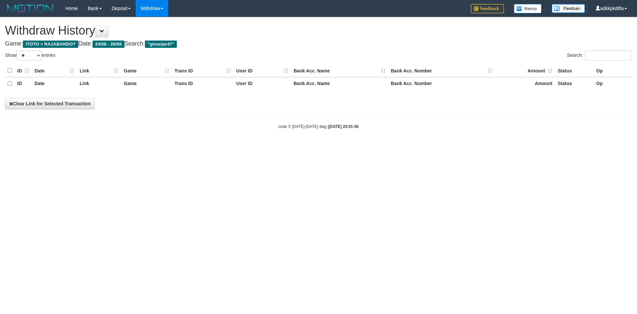  What do you see at coordinates (568, 8) in the screenshot?
I see `img: panduan.png` at bounding box center [568, 8].